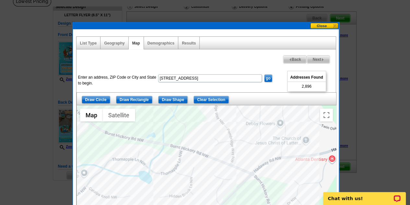 The width and height of the screenshot is (410, 205). What do you see at coordinates (114, 43) in the screenshot?
I see `a: Geography` at bounding box center [114, 43].